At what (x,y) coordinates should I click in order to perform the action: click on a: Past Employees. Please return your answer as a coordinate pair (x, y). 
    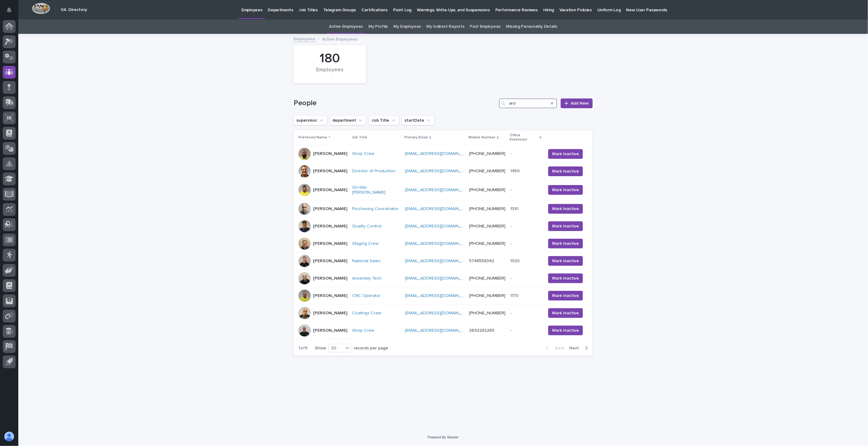
    Looking at the image, I should click on (485, 27).